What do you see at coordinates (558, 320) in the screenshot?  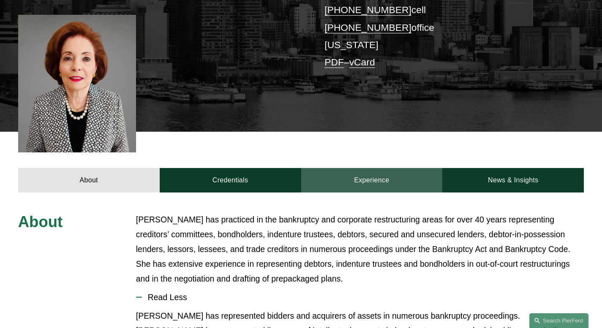 I see `a: Search this site` at bounding box center [558, 320].